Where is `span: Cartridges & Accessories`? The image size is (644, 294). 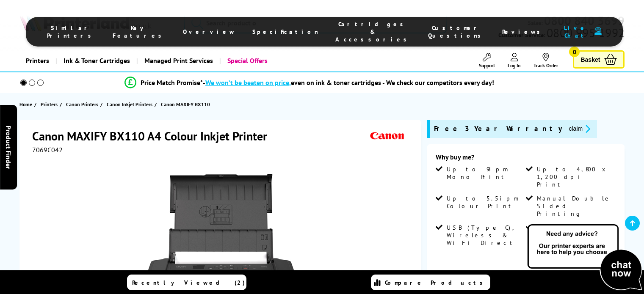
span: Cartridges & Accessories is located at coordinates (373, 32).